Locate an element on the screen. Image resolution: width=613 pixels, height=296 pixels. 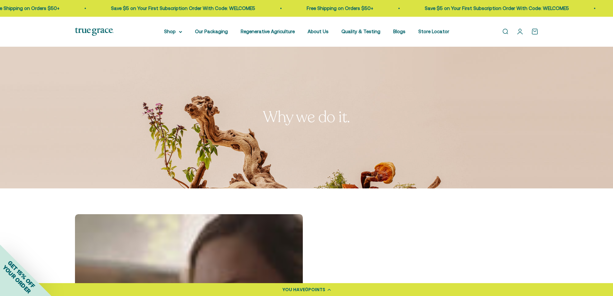
a: Blogs is located at coordinates (399, 31).